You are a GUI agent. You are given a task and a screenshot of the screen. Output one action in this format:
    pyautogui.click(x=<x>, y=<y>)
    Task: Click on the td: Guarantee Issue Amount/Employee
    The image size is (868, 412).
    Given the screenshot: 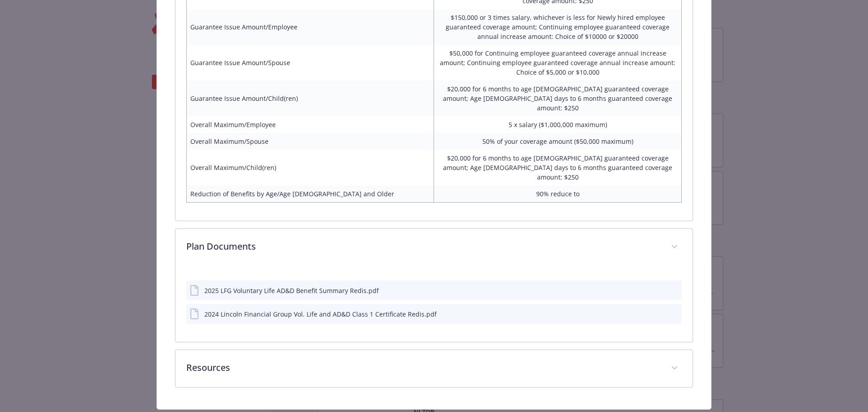 What is the action you would take?
    pyautogui.click(x=310, y=27)
    